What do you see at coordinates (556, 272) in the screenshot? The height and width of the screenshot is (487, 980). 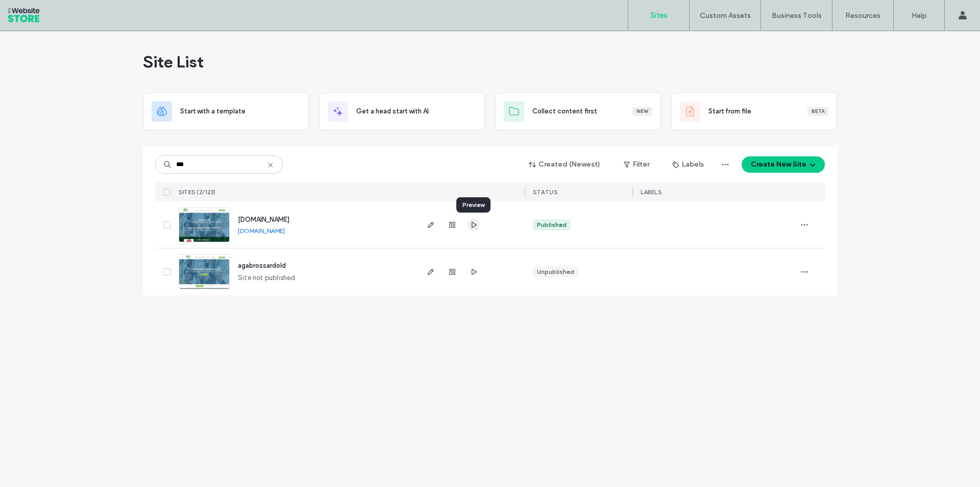 I see `div: Unpublished` at bounding box center [556, 272].